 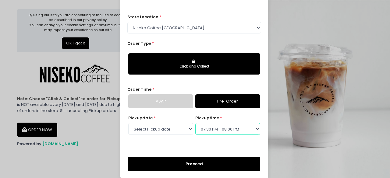 I want to click on span: store location, so click(x=143, y=17).